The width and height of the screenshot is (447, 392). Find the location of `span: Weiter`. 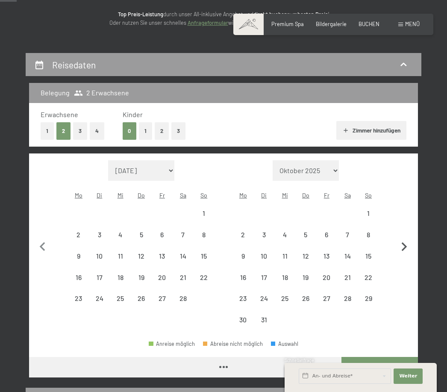

span: Weiter is located at coordinates (408, 376).